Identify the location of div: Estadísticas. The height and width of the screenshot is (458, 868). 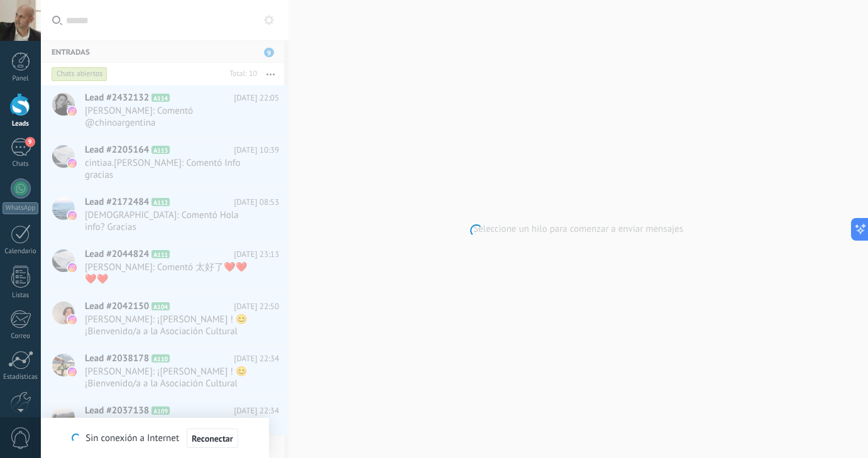
(21, 377).